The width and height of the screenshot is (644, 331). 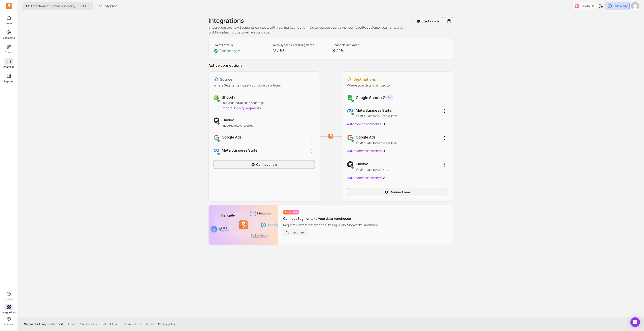 I want to click on p: Integrations, so click(x=9, y=312).